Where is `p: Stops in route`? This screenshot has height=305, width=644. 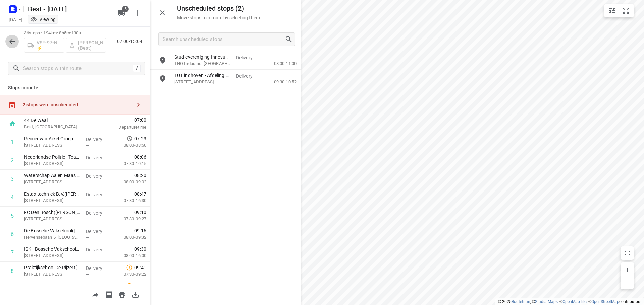
p: Stops in route is located at coordinates (75, 88).